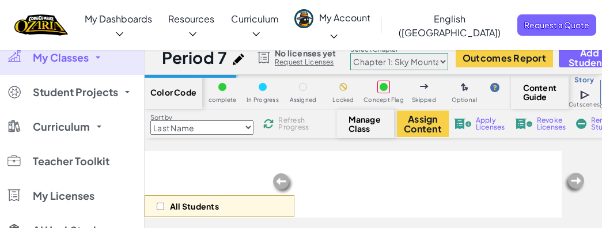 This screenshot has height=228, width=602. What do you see at coordinates (464, 100) in the screenshot?
I see `span: Optional` at bounding box center [464, 100].